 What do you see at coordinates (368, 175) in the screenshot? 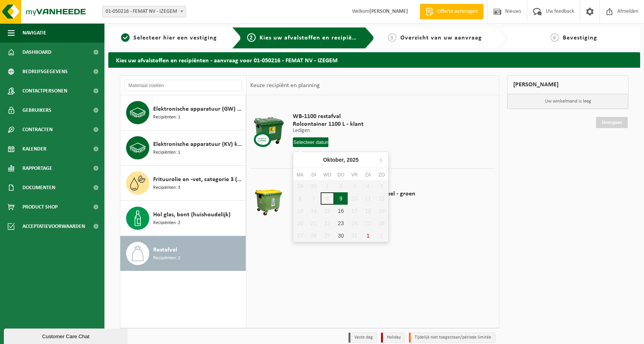
I see `div: za` at bounding box center [368, 175].